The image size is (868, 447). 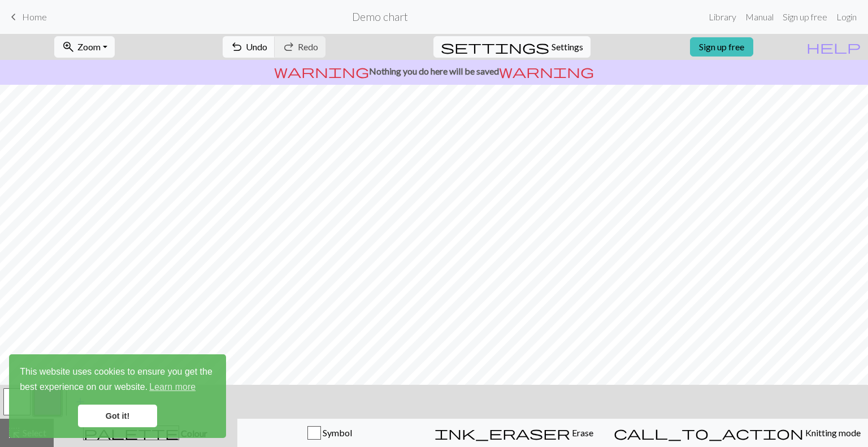 I want to click on h2: Demo chart, so click(x=380, y=16).